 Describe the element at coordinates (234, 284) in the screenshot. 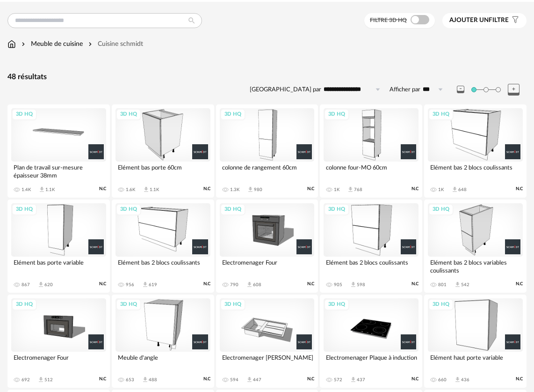

I see `div: 790` at that location.